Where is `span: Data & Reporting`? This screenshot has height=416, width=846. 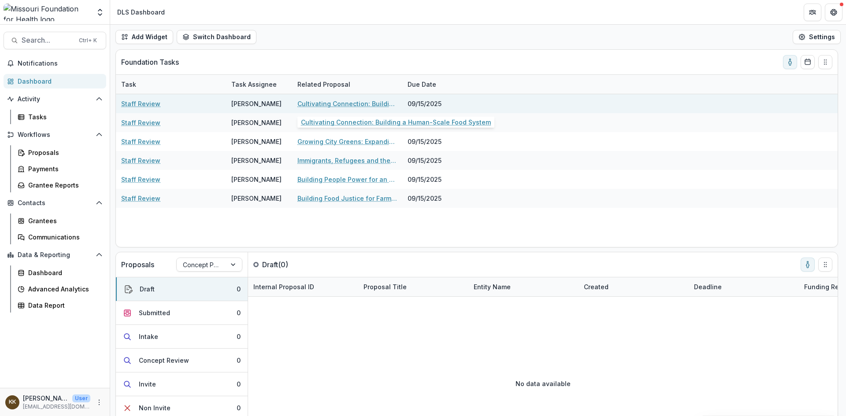 span: Data & Reporting is located at coordinates (55, 255).